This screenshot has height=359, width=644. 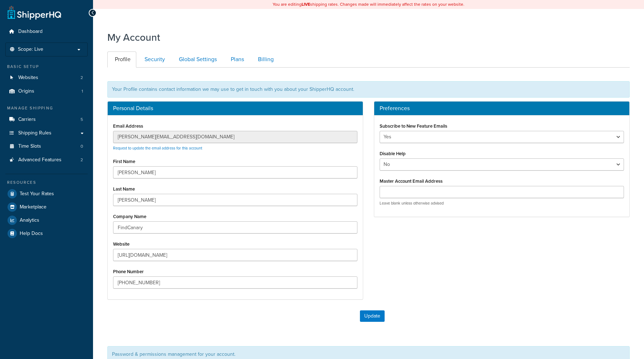 I want to click on span: Help Docs, so click(x=31, y=233).